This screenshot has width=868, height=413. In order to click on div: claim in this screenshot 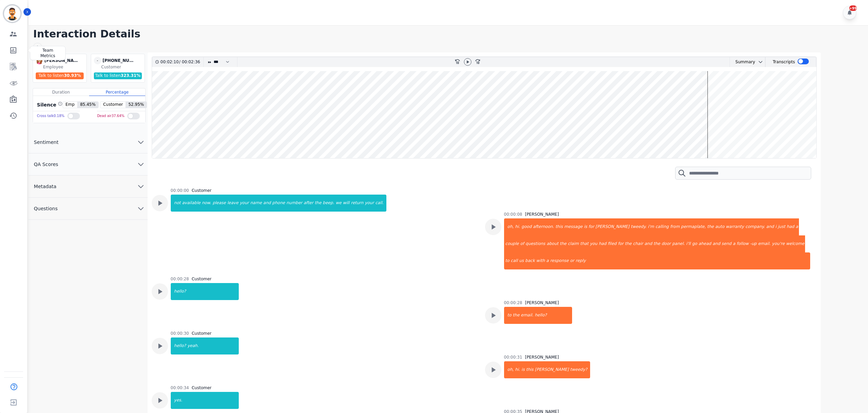, I will do `click(573, 244)`.